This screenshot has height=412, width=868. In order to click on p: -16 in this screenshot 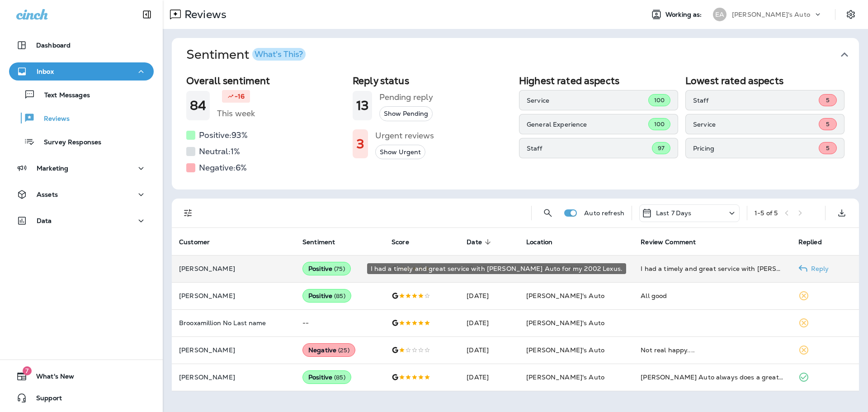, I will do `click(240, 97)`.